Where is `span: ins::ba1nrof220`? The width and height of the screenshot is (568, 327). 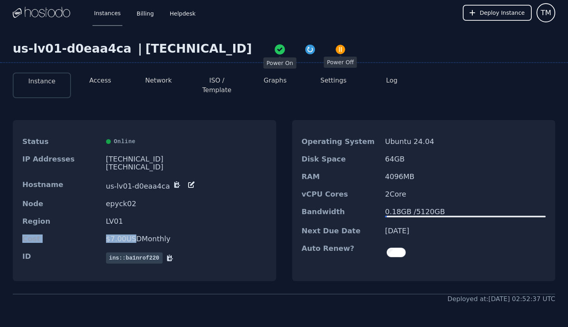 span: ins::ba1nrof220 is located at coordinates (134, 258).